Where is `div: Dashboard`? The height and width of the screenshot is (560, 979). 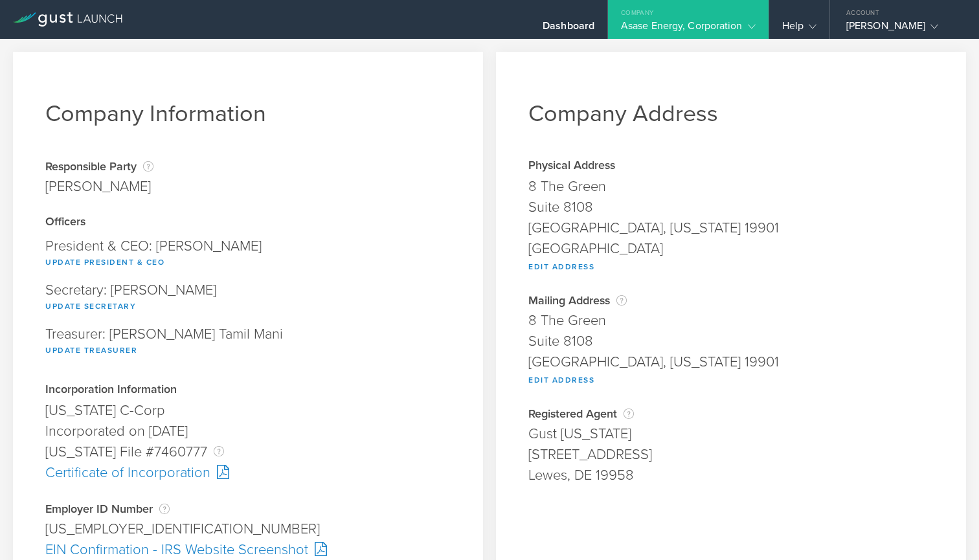 div: Dashboard is located at coordinates (569, 29).